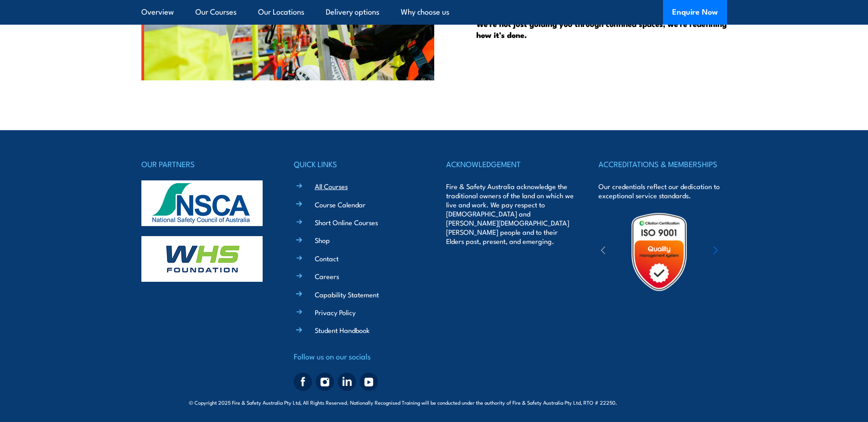 The image size is (868, 422). Describe the element at coordinates (335, 312) in the screenshot. I see `a: Privacy Policy` at that location.